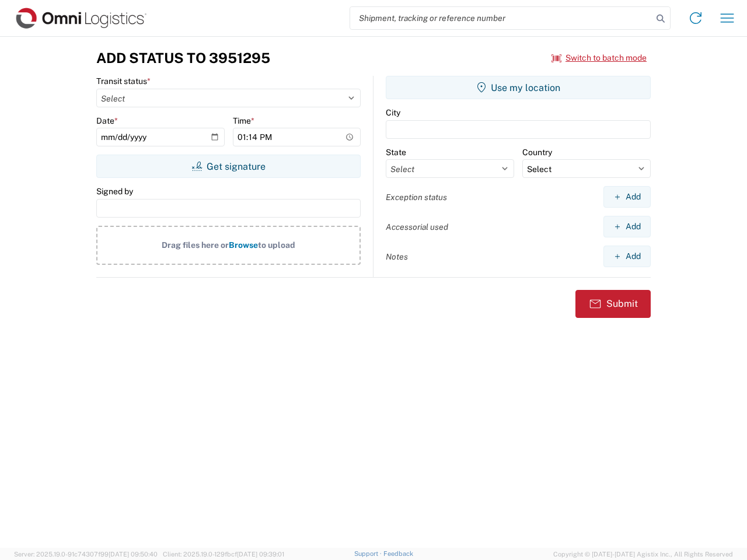 The height and width of the screenshot is (560, 747). Describe the element at coordinates (417, 227) in the screenshot. I see `label: Accessorial used` at that location.